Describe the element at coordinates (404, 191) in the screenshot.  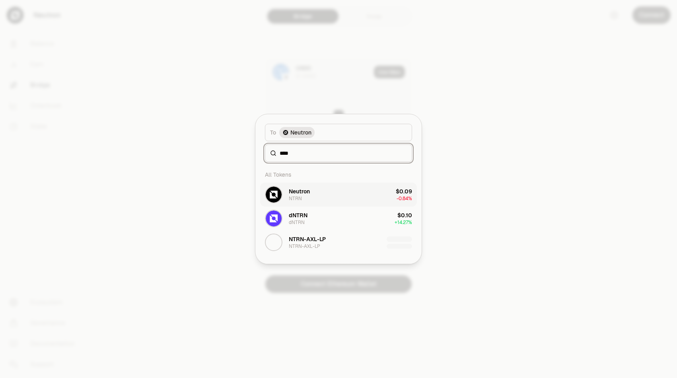
I see `div: $0.09` at that location.